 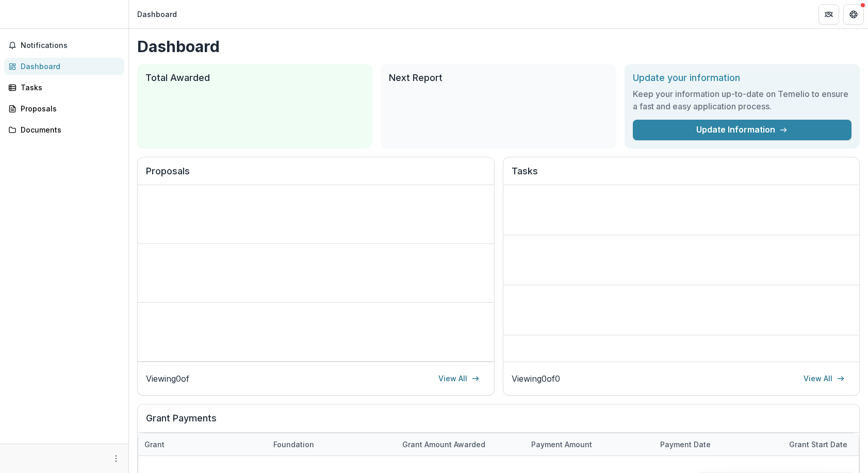 What do you see at coordinates (682, 175) in the screenshot?
I see `h2: Tasks` at bounding box center [682, 175].